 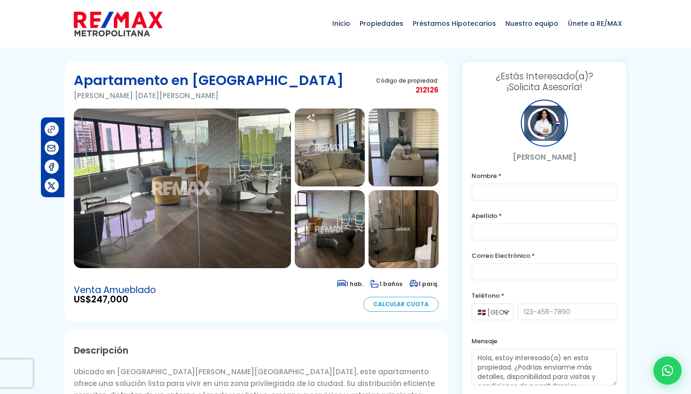 I want to click on input: 123-456-7890, so click(x=567, y=312).